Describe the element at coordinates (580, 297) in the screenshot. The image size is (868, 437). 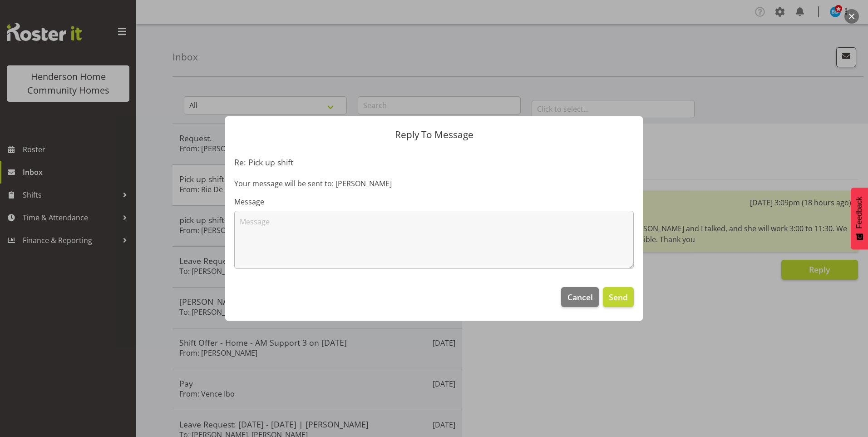
I see `button: Cancel` at that location.